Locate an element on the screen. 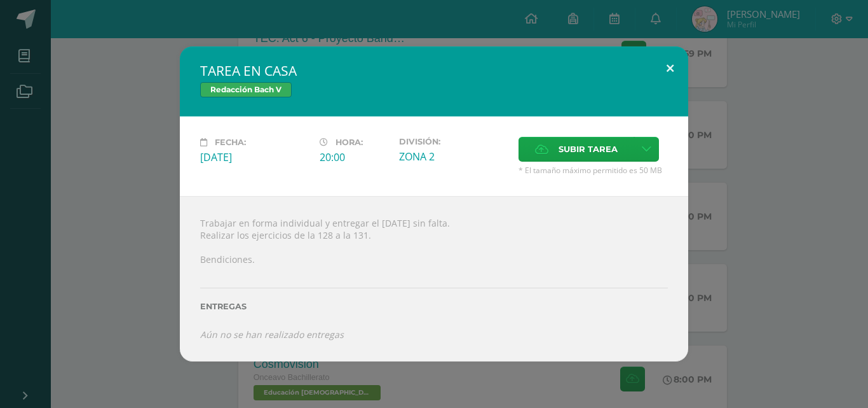 Image resolution: width=868 pixels, height=408 pixels. span: * El tamaño máximo permitido es 50 MB is located at coordinates (593, 170).